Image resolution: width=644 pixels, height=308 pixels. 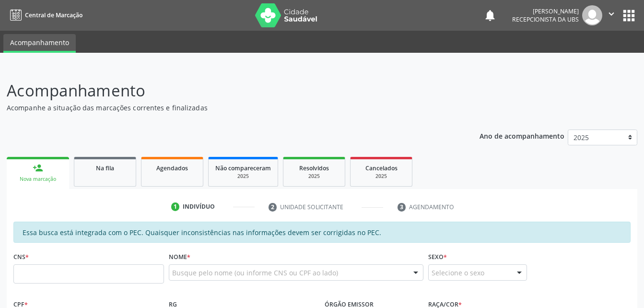 I want to click on span: Resolvidos, so click(x=314, y=168).